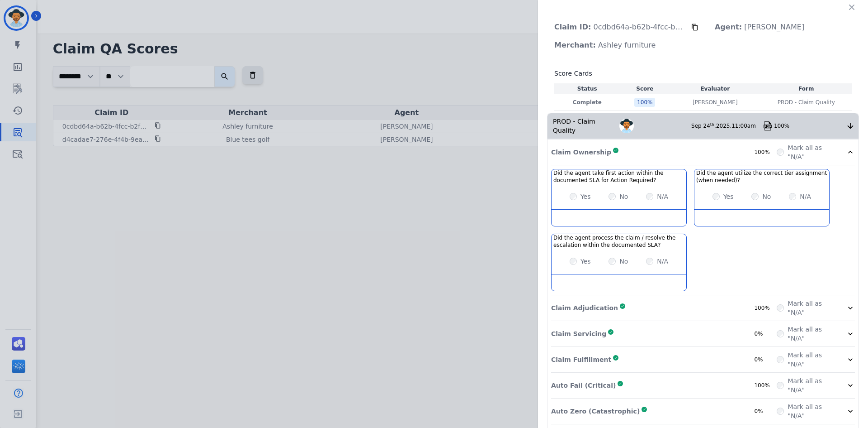  Describe the element at coordinates (729, 26) in the screenshot. I see `strong: Agent:` at that location.